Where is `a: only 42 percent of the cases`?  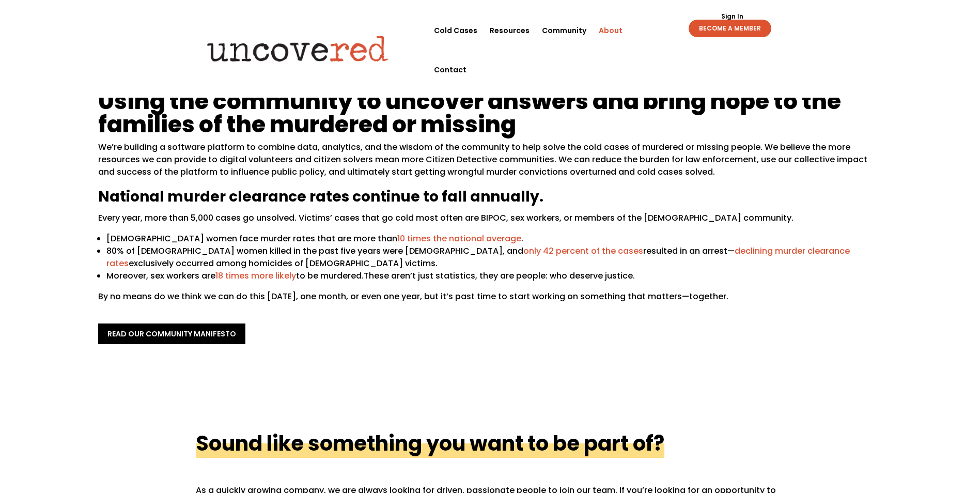 a: only 42 percent of the cases is located at coordinates (583, 251).